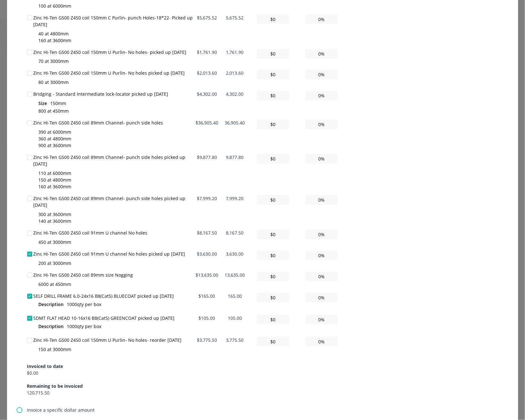 Image resolution: width=525 pixels, height=420 pixels. Describe the element at coordinates (55, 181) in the screenshot. I see `span: 150 at 4800mm` at that location.